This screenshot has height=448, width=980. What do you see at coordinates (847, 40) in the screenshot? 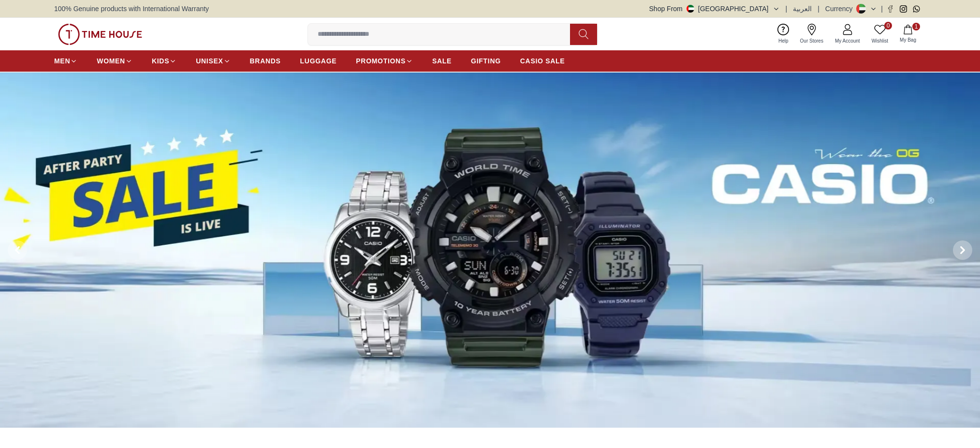
I see `span: My Account` at bounding box center [847, 40].